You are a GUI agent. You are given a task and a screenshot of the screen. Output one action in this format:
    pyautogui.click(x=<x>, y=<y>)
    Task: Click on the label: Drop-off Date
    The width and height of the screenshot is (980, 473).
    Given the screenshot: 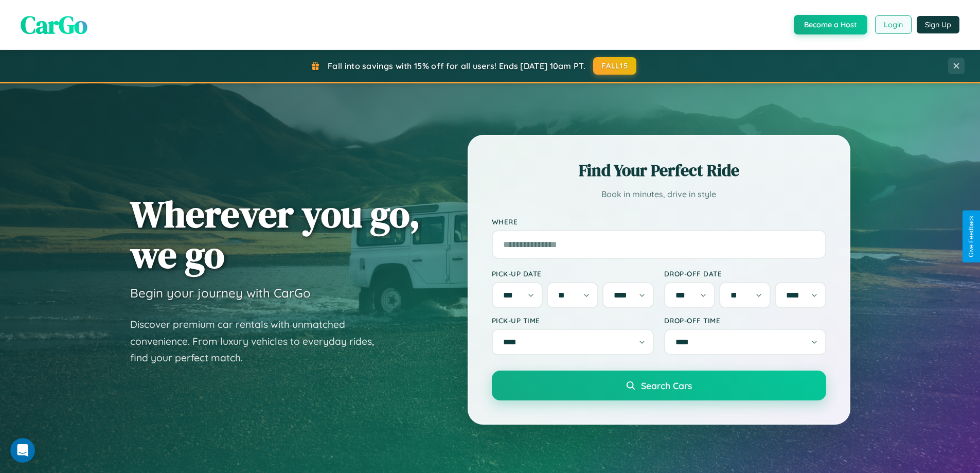 What is the action you would take?
    pyautogui.click(x=745, y=273)
    